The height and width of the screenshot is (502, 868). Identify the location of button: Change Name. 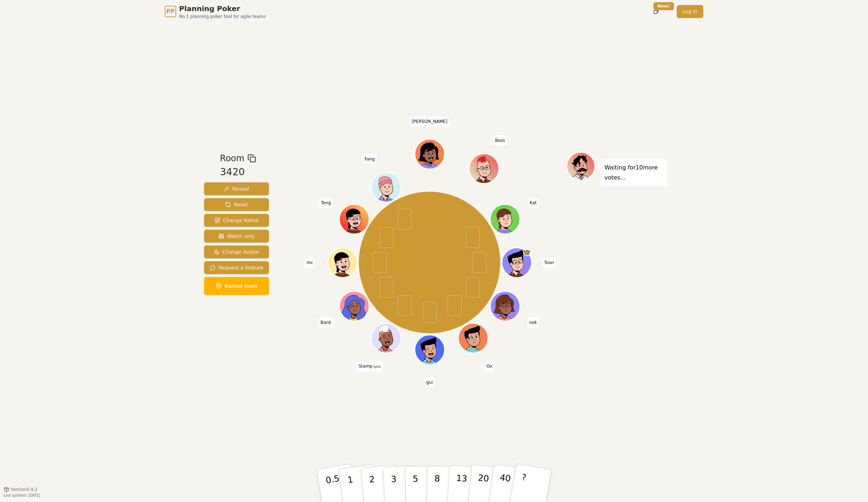
(236, 220).